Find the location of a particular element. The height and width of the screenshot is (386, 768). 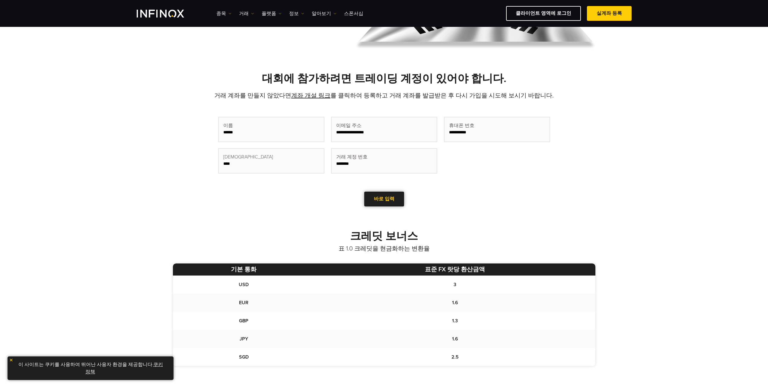

td: 2.5 is located at coordinates (455, 357).